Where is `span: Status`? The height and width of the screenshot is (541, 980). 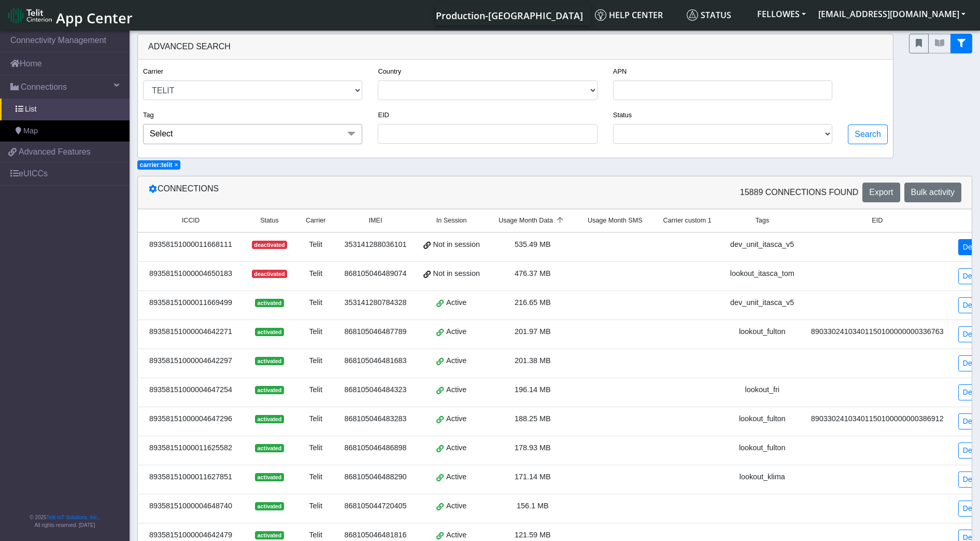
span: Status is located at coordinates (709, 15).